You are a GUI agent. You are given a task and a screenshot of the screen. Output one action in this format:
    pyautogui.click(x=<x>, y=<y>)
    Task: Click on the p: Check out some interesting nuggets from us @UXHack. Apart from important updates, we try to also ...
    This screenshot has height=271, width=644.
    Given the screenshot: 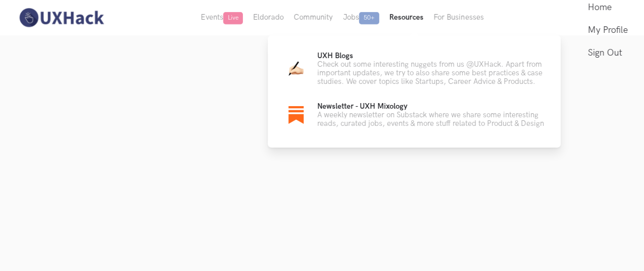 What is the action you would take?
    pyautogui.click(x=431, y=73)
    